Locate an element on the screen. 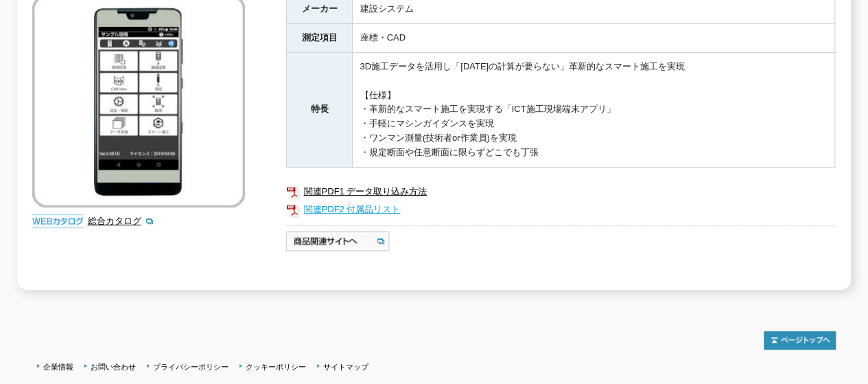 The height and width of the screenshot is (384, 868). a: お問い合わせ is located at coordinates (113, 366).